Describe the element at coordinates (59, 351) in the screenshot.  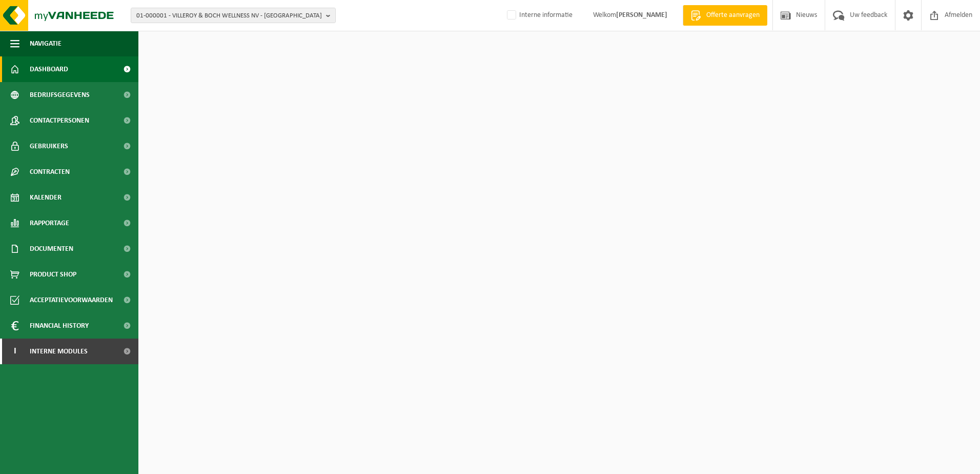
I see `span: Interne modules` at that location.